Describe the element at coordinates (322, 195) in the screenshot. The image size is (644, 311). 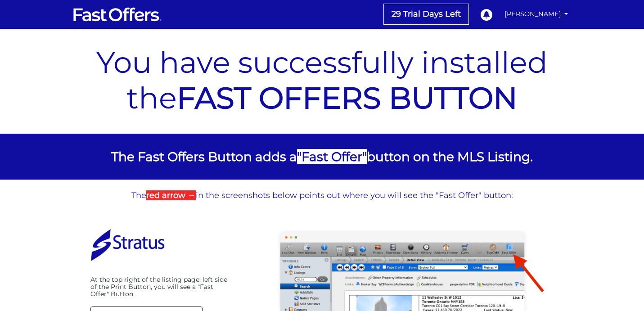
I see `p: The in the screenshots below points out where you will see the "Fast Offer" button:` at that location.